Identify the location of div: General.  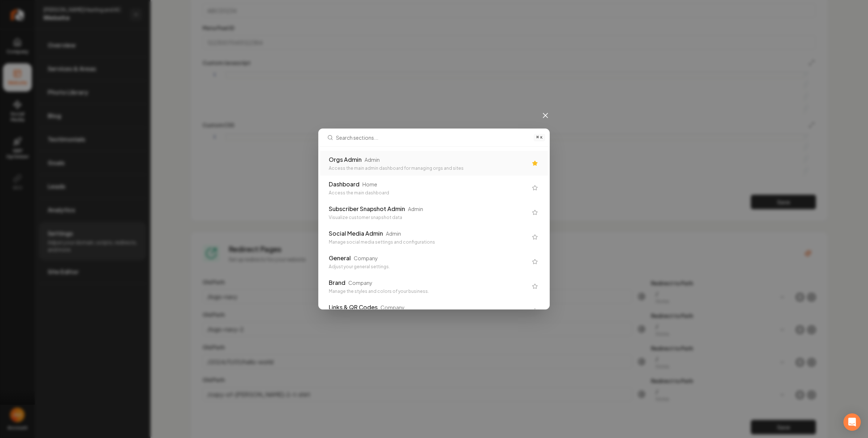
(340, 258).